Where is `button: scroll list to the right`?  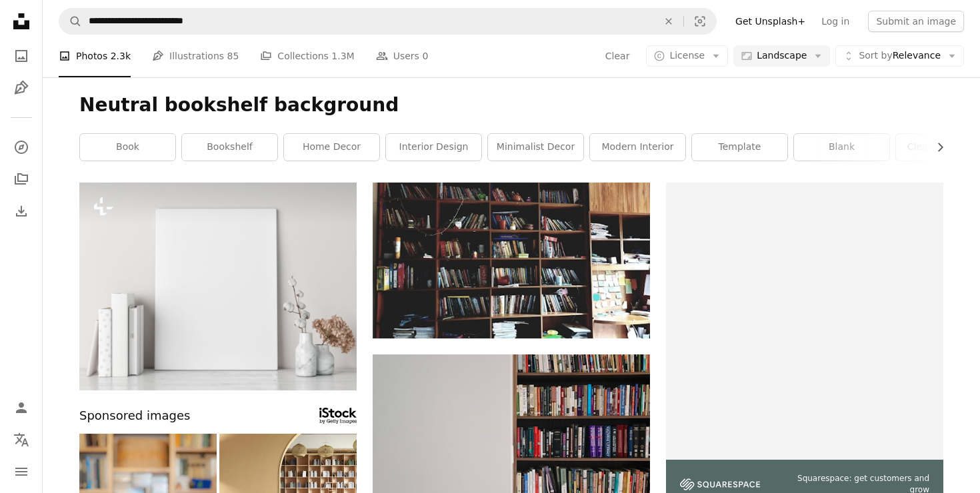 button: scroll list to the right is located at coordinates (936, 147).